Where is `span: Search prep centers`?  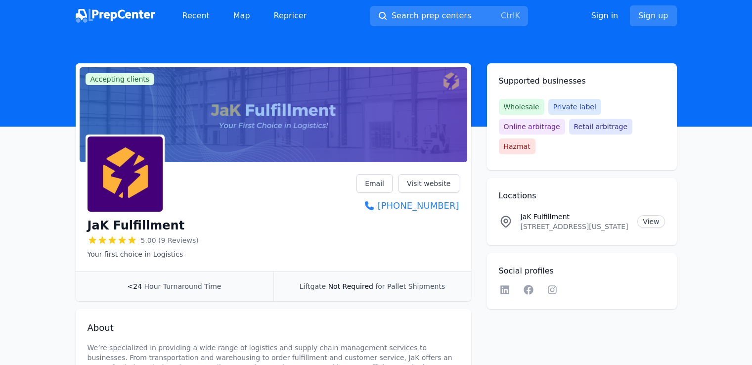
span: Search prep centers is located at coordinates (431, 16).